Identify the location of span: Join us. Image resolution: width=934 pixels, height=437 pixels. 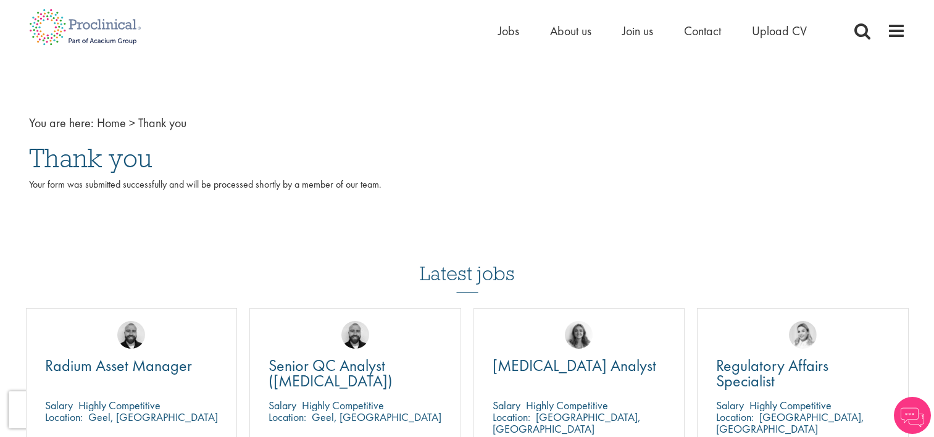
(638, 31).